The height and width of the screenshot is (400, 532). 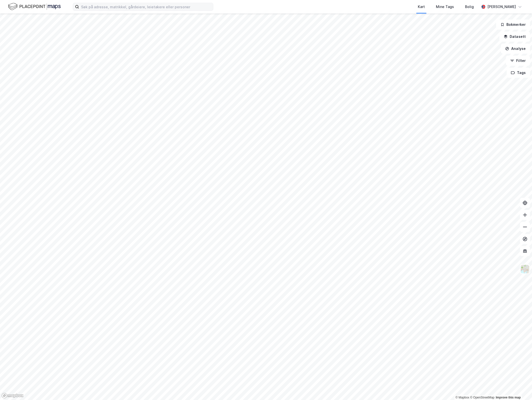 I want to click on div: Kontrollprogram for chat, so click(x=519, y=388).